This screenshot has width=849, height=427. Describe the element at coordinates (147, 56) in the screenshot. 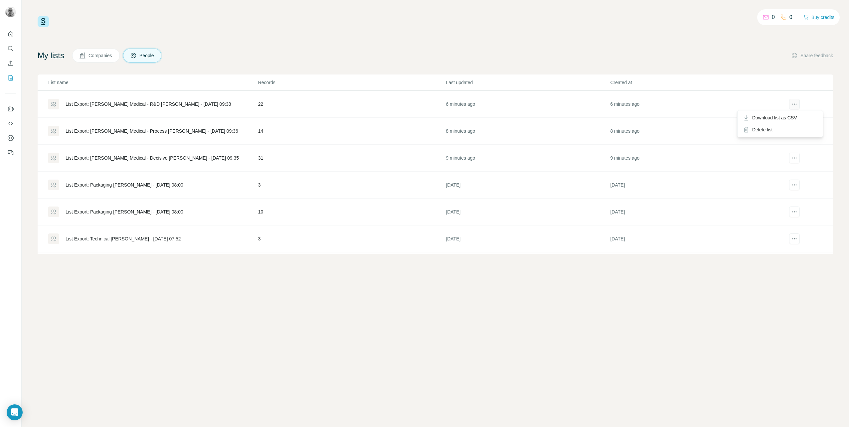

I see `span: People` at that location.